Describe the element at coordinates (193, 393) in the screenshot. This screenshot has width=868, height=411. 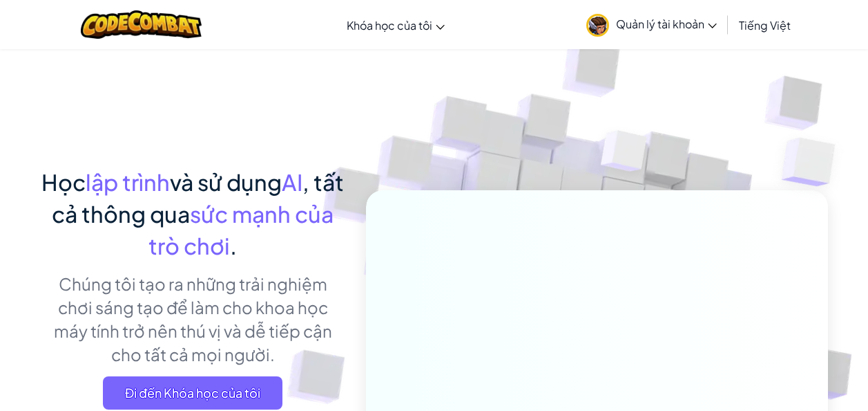
I see `a: Đi đến Khóa học của tôi` at that location.